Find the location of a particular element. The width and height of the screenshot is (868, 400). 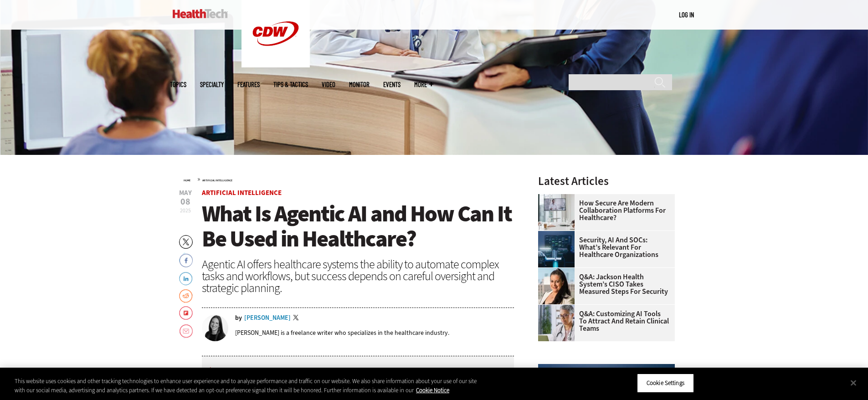

img: care team speaks with physician over conference call is located at coordinates (556, 212).